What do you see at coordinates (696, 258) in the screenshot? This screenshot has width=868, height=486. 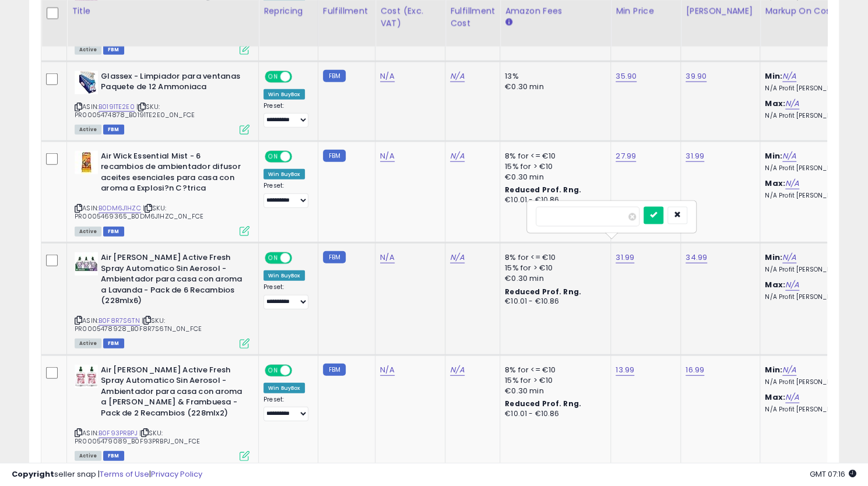 I see `a: 34.99` at bounding box center [696, 258].